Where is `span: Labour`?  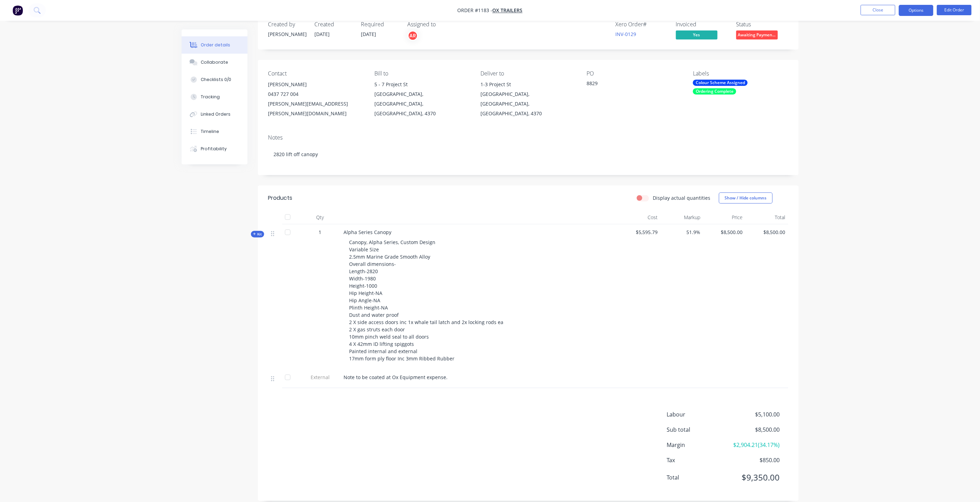 span: Labour is located at coordinates (698, 415).